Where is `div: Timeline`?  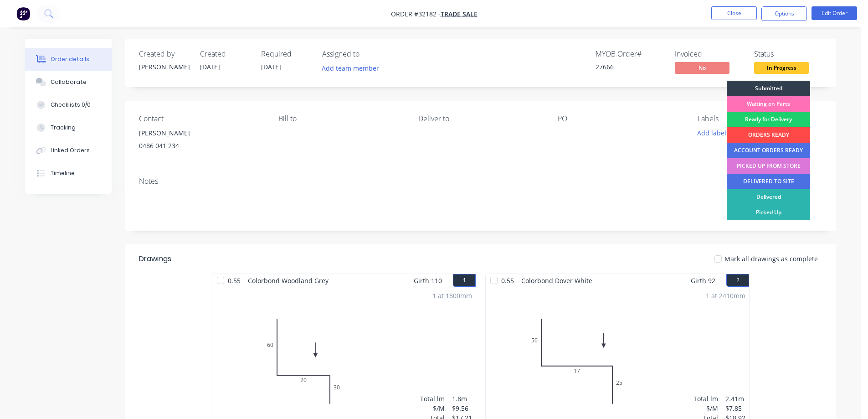 div: Timeline is located at coordinates (62, 173).